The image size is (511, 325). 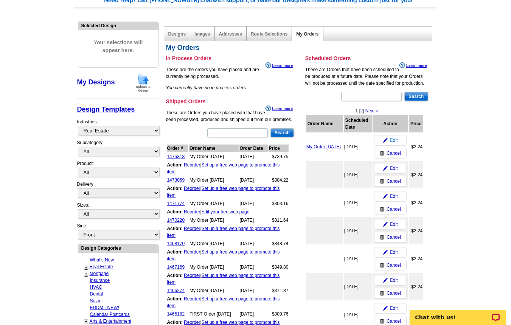 I want to click on th: Action, so click(x=391, y=124).